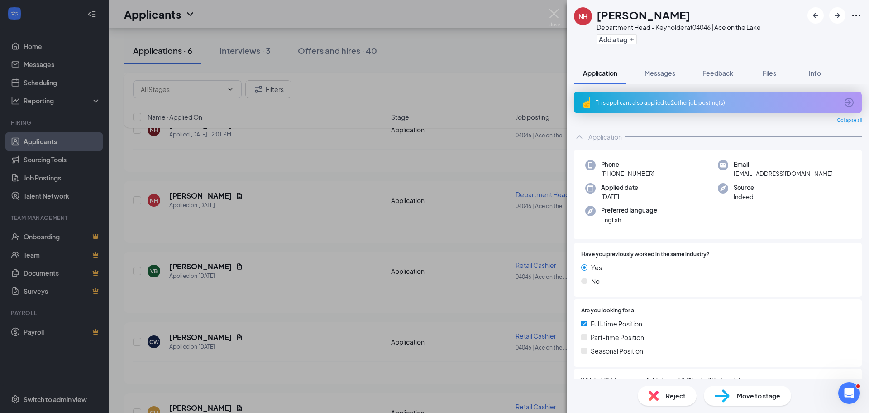 The width and height of the screenshot is (869, 413). I want to click on span: Phone, so click(628, 164).